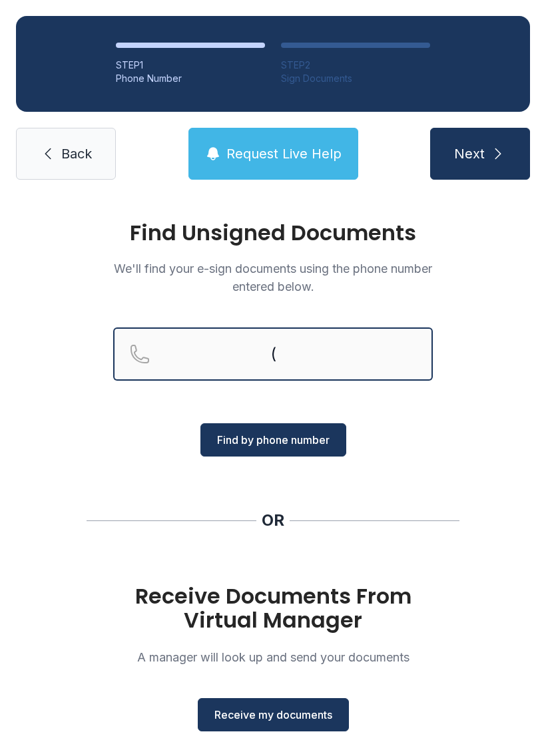 Image resolution: width=546 pixels, height=756 pixels. I want to click on h1: Find Unsigned Documents, so click(273, 233).